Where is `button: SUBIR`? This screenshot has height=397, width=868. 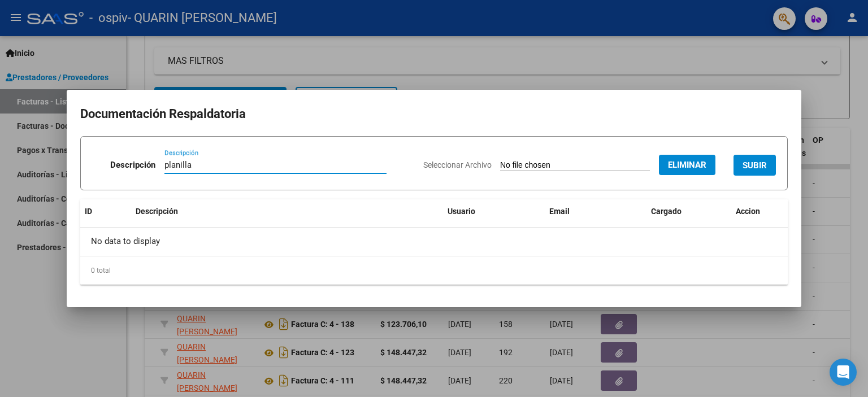 button: SUBIR is located at coordinates (754, 165).